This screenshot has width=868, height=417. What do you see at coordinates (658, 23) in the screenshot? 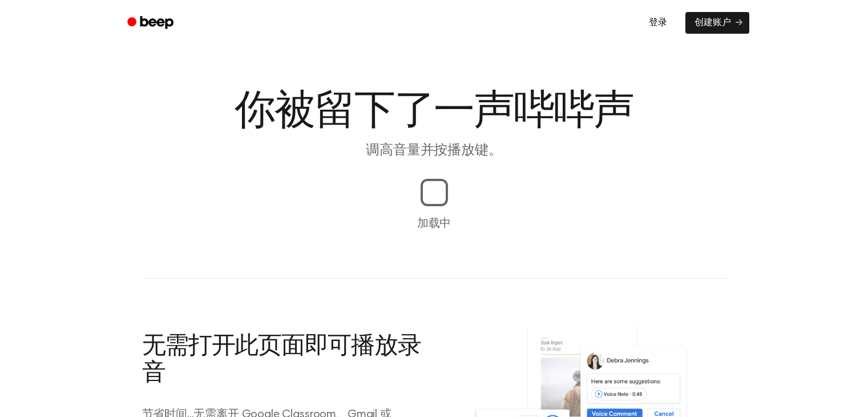
I see `a: 登录` at bounding box center [658, 23].